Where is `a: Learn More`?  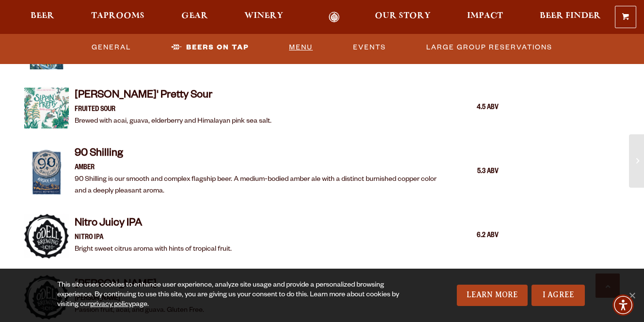
a: Learn More is located at coordinates (492, 295).